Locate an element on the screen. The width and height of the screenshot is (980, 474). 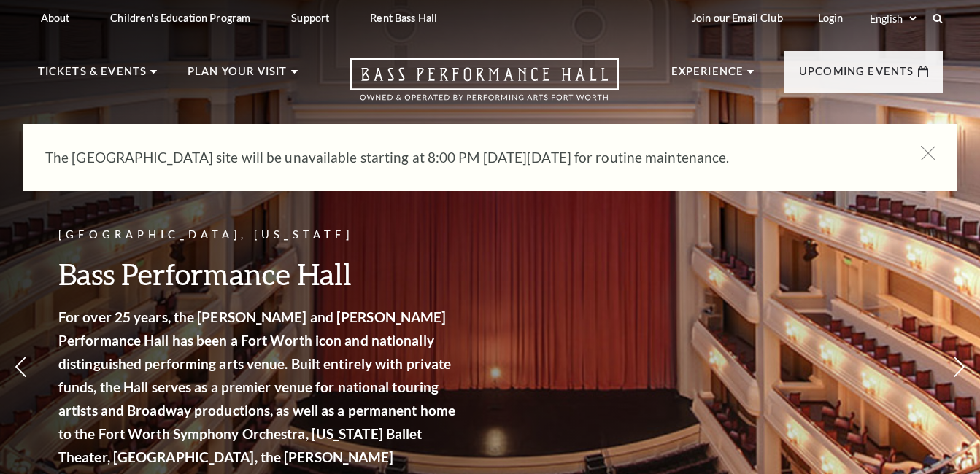
p: Rent Bass Hall is located at coordinates (403, 18).